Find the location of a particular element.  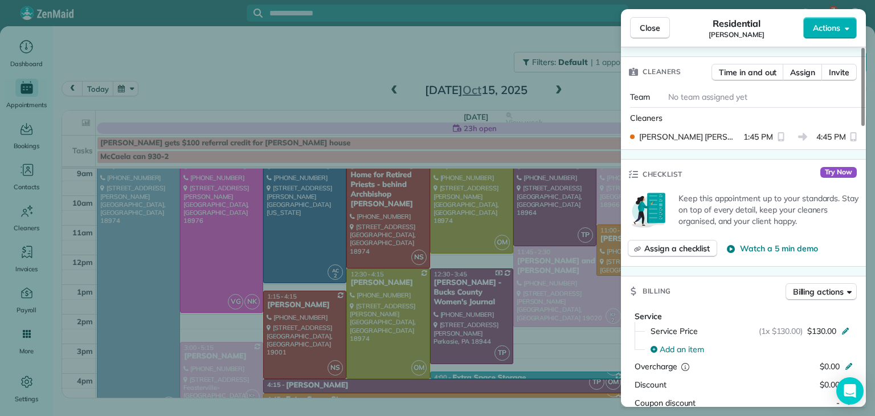

button: Assign is located at coordinates (802, 72).